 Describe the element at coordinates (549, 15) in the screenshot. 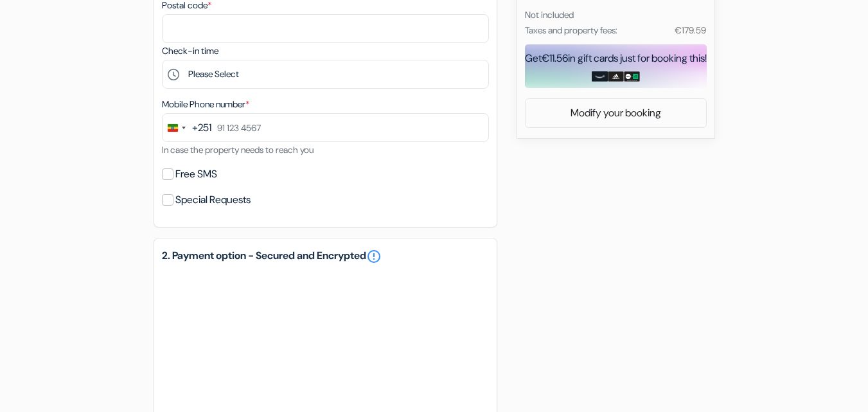

I see `small: Not included` at that location.